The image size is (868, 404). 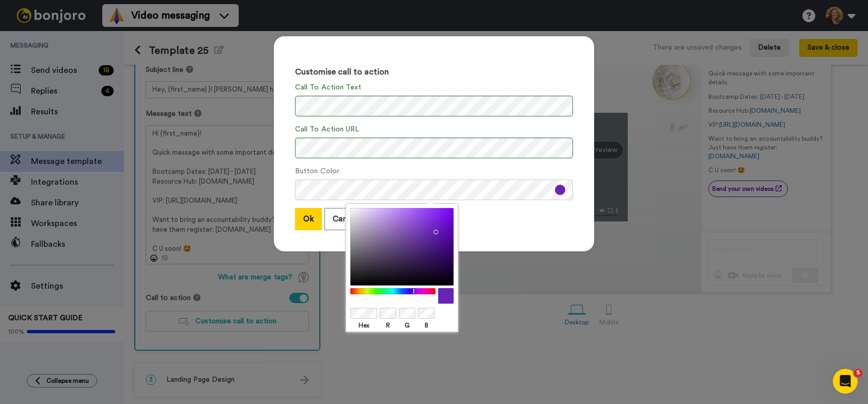 I want to click on label: R, so click(x=388, y=325).